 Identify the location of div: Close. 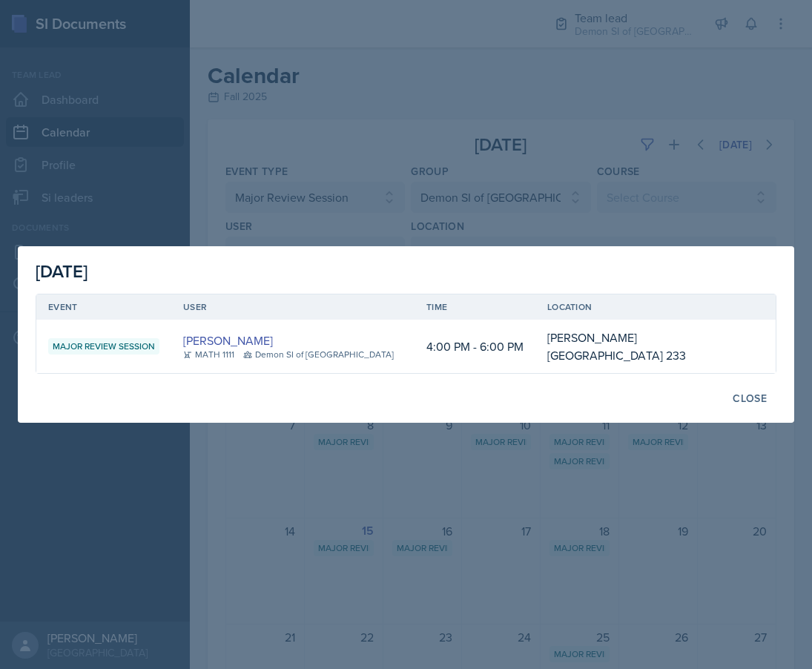
(749, 398).